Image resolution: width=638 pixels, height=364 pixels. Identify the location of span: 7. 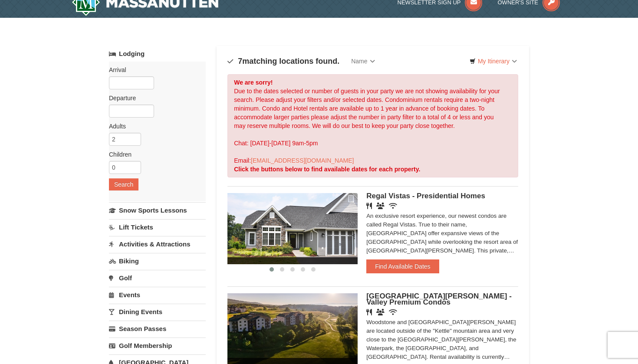
(240, 61).